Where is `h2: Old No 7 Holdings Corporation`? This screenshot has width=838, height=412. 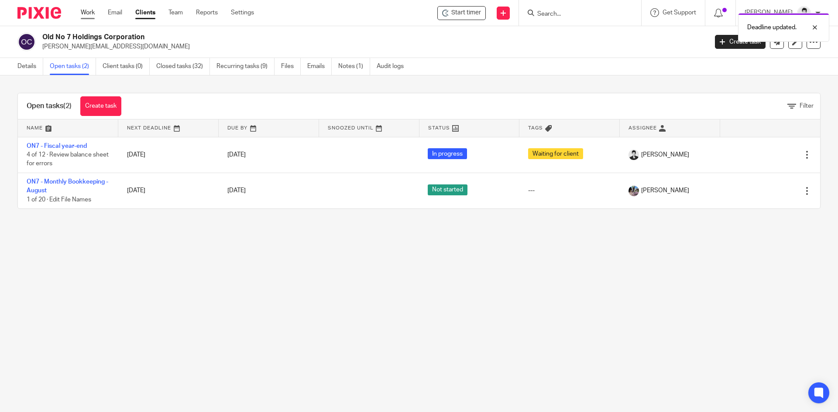
h2: Old No 7 Holdings Corporation is located at coordinates (306, 37).